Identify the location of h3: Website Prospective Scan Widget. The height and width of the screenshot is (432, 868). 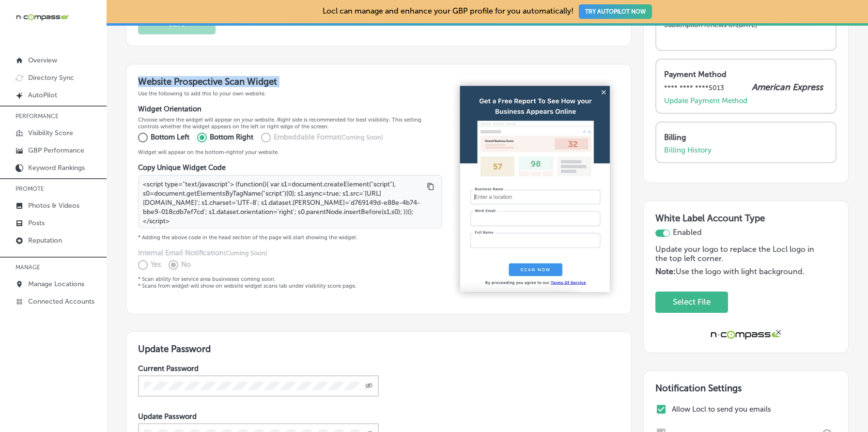
(290, 81).